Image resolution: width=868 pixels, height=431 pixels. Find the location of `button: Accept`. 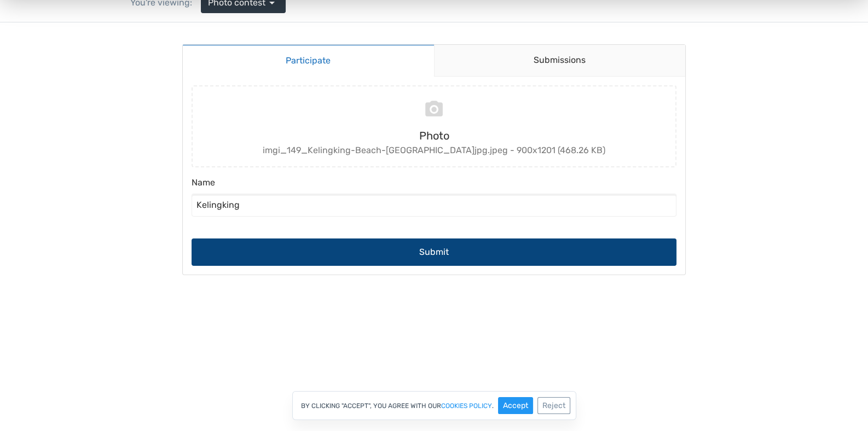

button: Accept is located at coordinates (515, 406).